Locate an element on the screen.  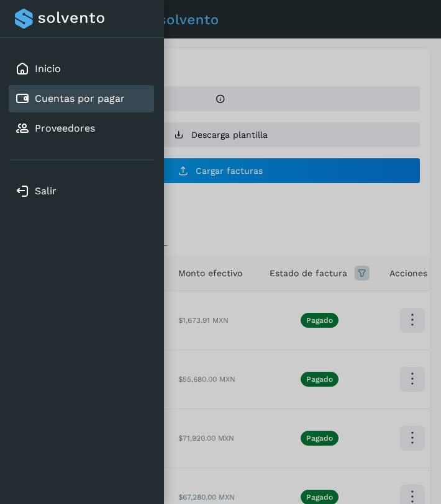
a: Salir is located at coordinates (45, 191).